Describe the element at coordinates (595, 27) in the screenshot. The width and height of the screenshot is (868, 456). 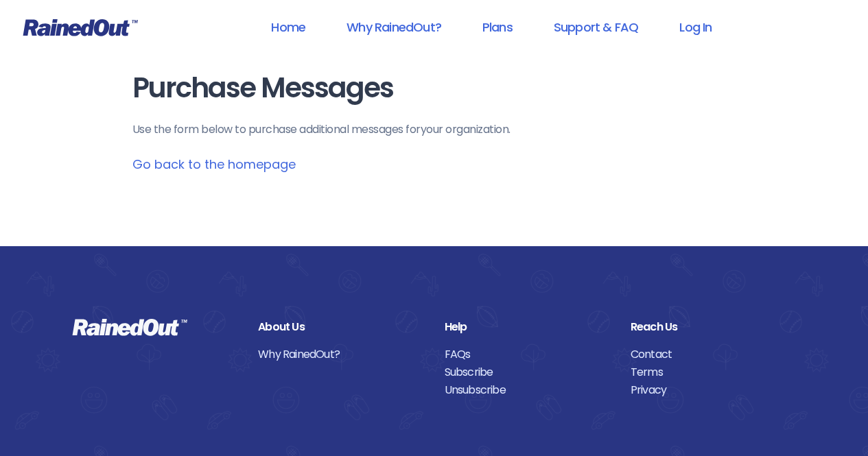
I see `a: Support & FAQ` at that location.